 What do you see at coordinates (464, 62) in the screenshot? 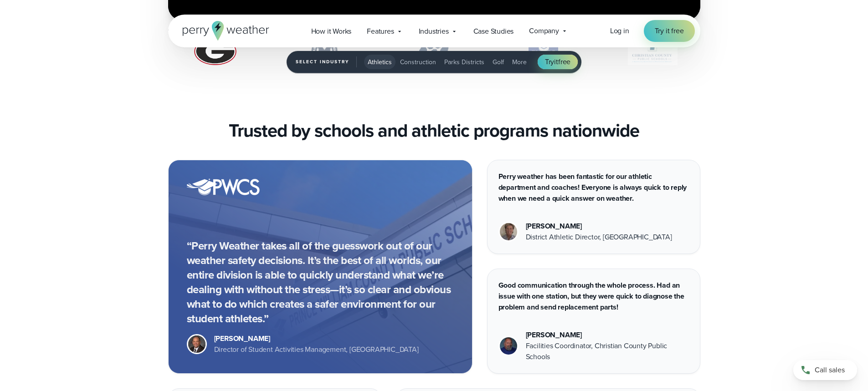
I see `button: Parks Districts` at bounding box center [464, 62].